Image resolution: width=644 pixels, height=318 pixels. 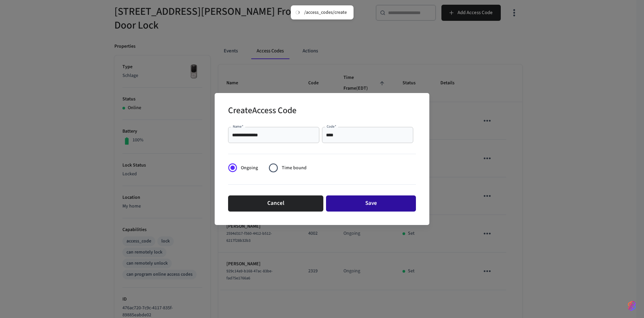 What do you see at coordinates (294, 168) in the screenshot?
I see `span: Time bound` at bounding box center [294, 168].